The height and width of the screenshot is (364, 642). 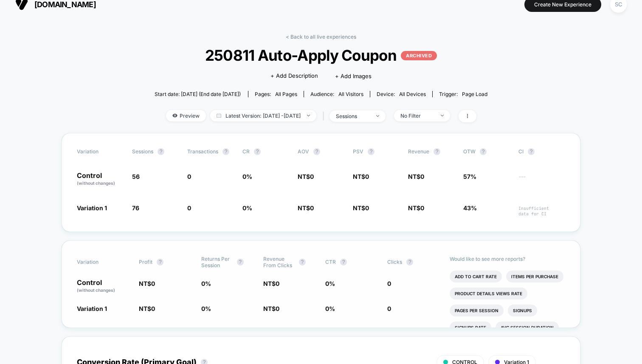 What do you see at coordinates (412, 94) in the screenshot?
I see `span: all devices` at bounding box center [412, 94].